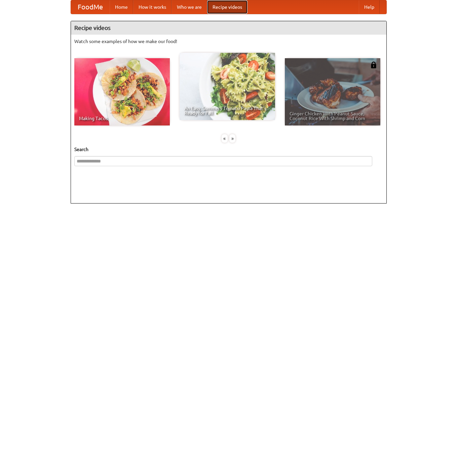 Image resolution: width=457 pixels, height=476 pixels. What do you see at coordinates (228, 111) in the screenshot?
I see `span: An Easy, Summery Tomato Pasta That's Ready for Fall` at bounding box center [228, 111].